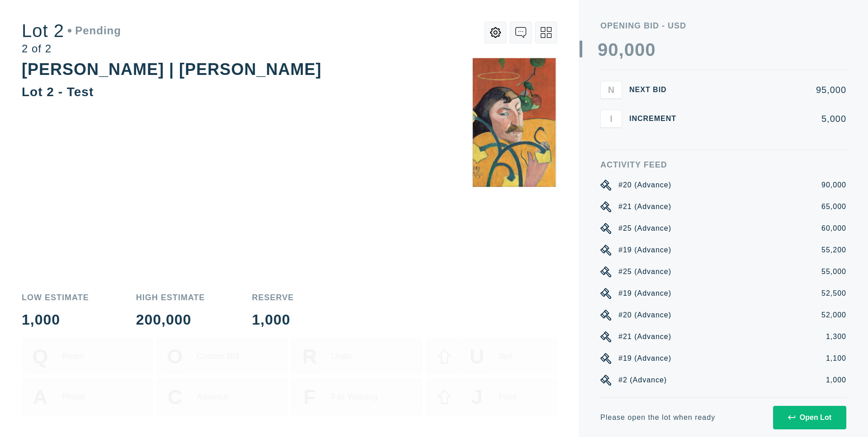 Image resolution: width=868 pixels, height=437 pixels. I want to click on div: 200,000, so click(171, 320).